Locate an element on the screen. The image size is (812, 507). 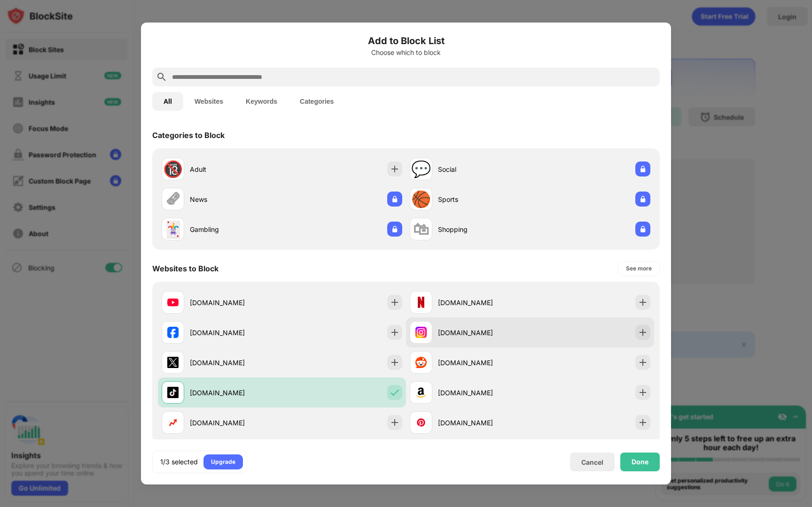
div: Websites to Block is located at coordinates (185, 268).